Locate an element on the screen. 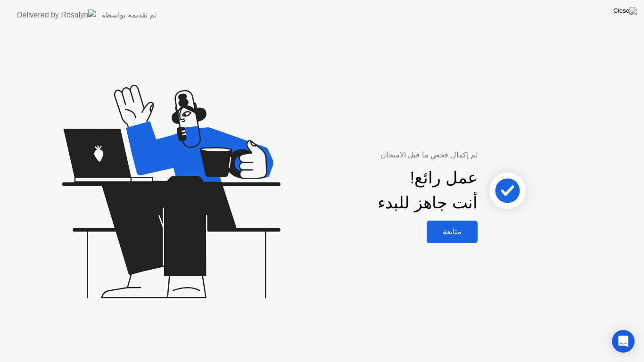 The image size is (644, 362). div: عمل رائع! أنت جاهز للبدء is located at coordinates (428, 191).